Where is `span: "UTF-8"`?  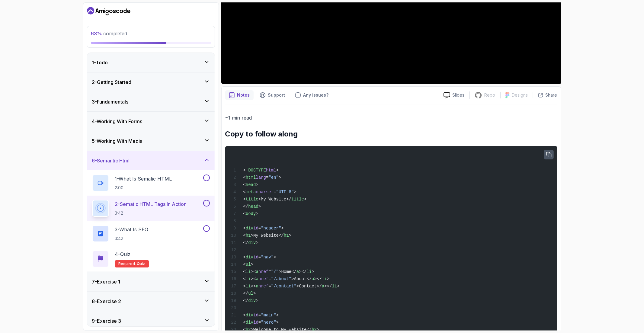 span: "UTF-8" is located at coordinates (285, 192).